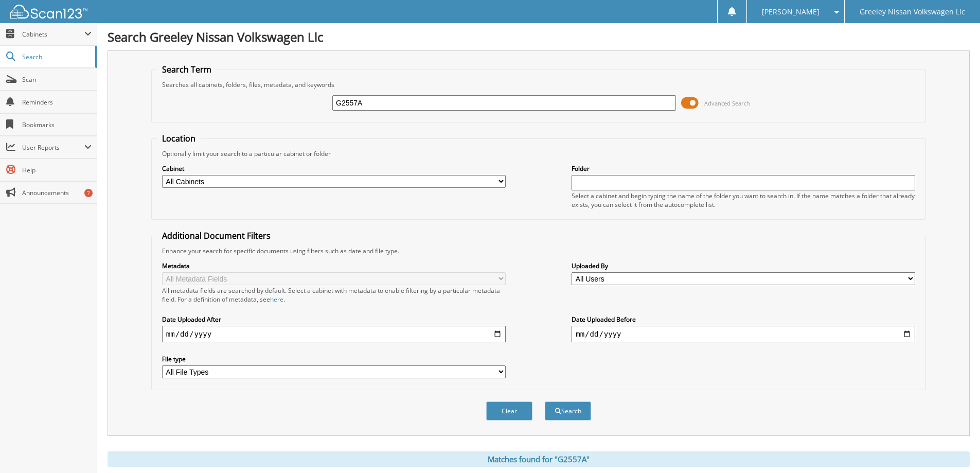 Image resolution: width=980 pixels, height=473 pixels. What do you see at coordinates (743, 334) in the screenshot?
I see `input: end` at bounding box center [743, 334].